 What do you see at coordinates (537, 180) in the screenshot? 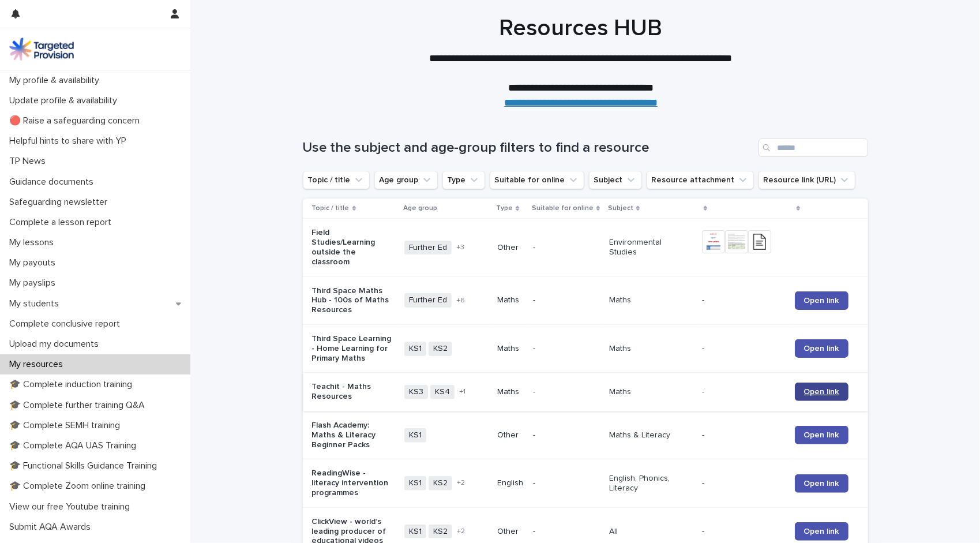
I see `button: Suitable for online` at bounding box center [537, 180].